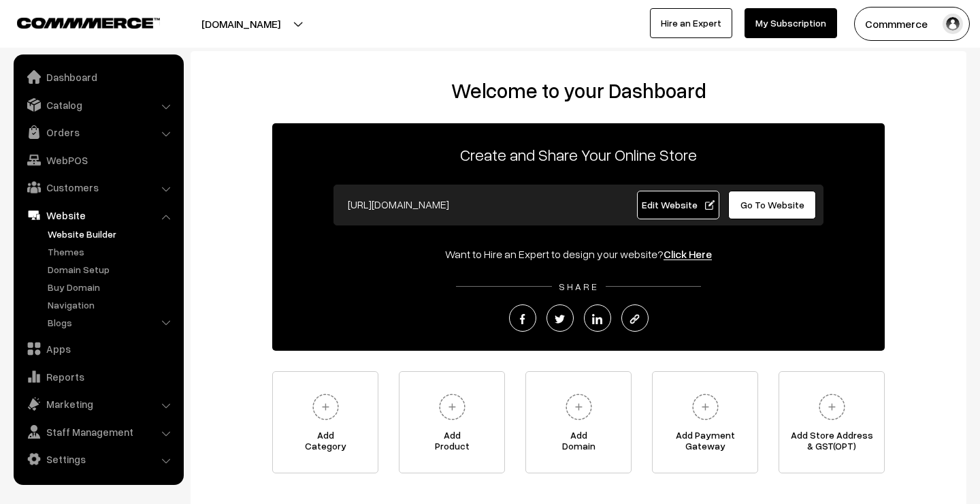 Image resolution: width=980 pixels, height=504 pixels. Describe the element at coordinates (98, 105) in the screenshot. I see `a: Catalog` at that location.